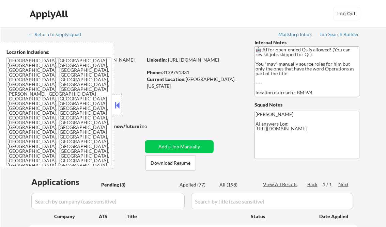 The width and height of the screenshot is (386, 227). Describe the element at coordinates (343, 184) in the screenshot. I see `div: Next` at that location.